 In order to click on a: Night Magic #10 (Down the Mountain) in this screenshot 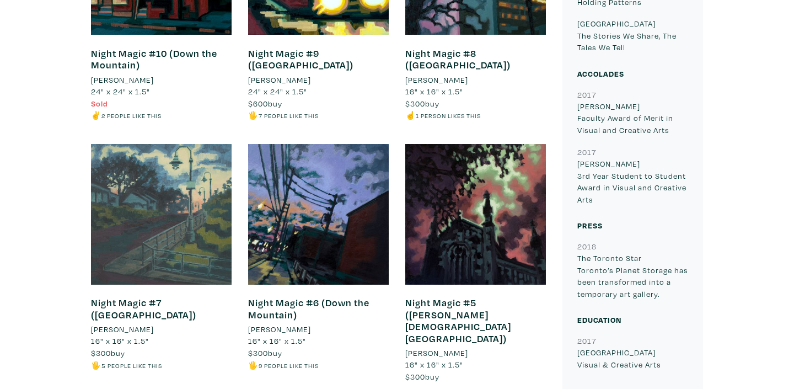, I will do `click(154, 59)`.